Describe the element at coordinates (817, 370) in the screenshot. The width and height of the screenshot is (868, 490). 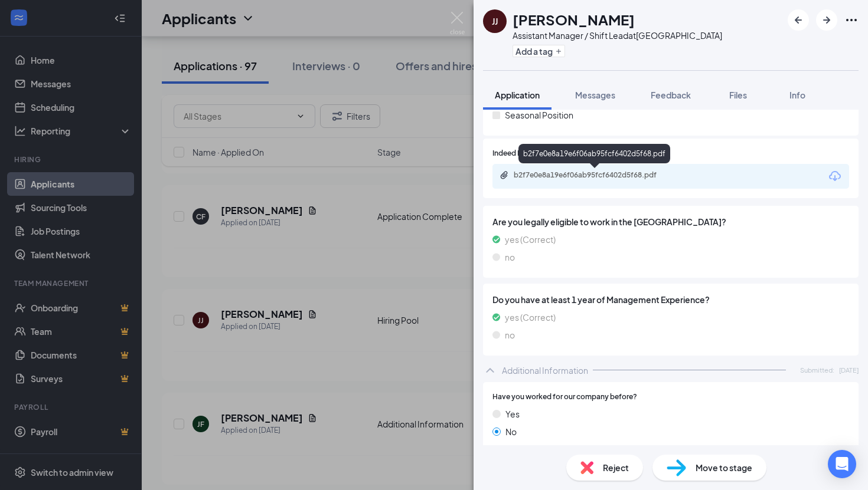
I see `span: Submitted:` at that location.